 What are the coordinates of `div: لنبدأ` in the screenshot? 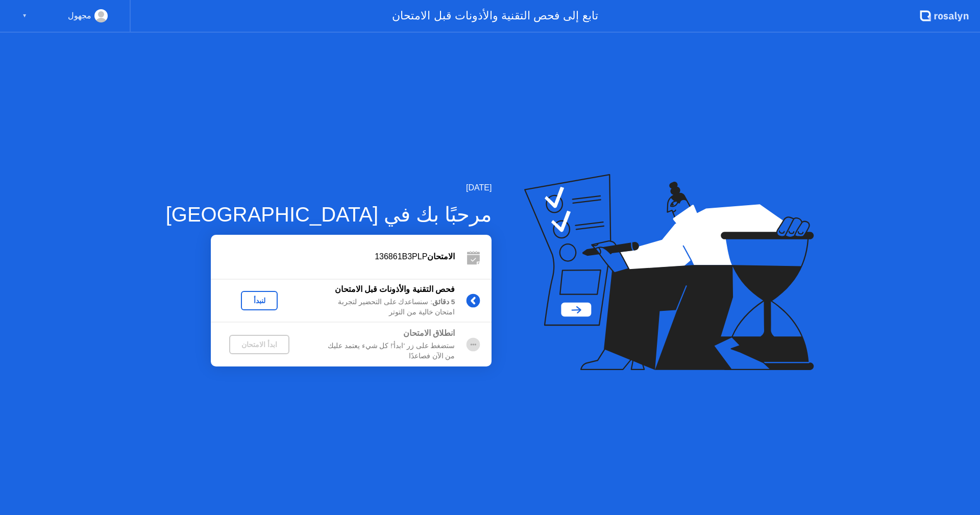 It's located at (259, 301).